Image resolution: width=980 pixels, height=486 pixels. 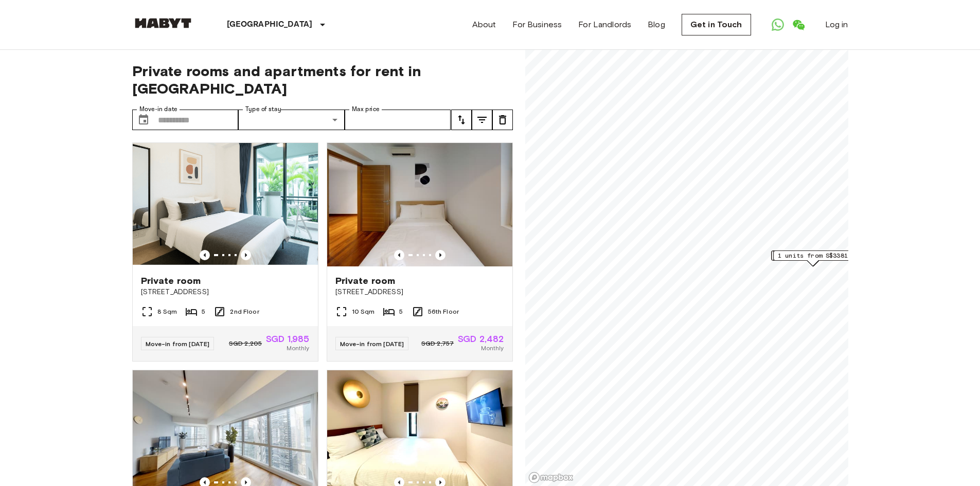 I want to click on a: About, so click(x=484, y=25).